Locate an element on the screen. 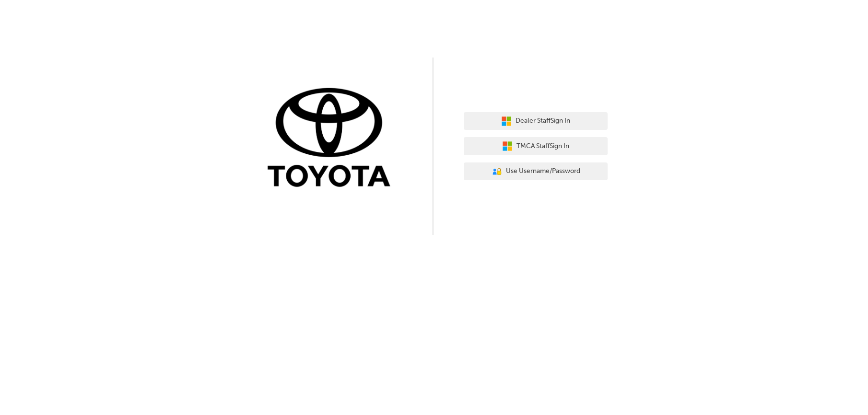  button: Use Username/Password is located at coordinates (536, 171).